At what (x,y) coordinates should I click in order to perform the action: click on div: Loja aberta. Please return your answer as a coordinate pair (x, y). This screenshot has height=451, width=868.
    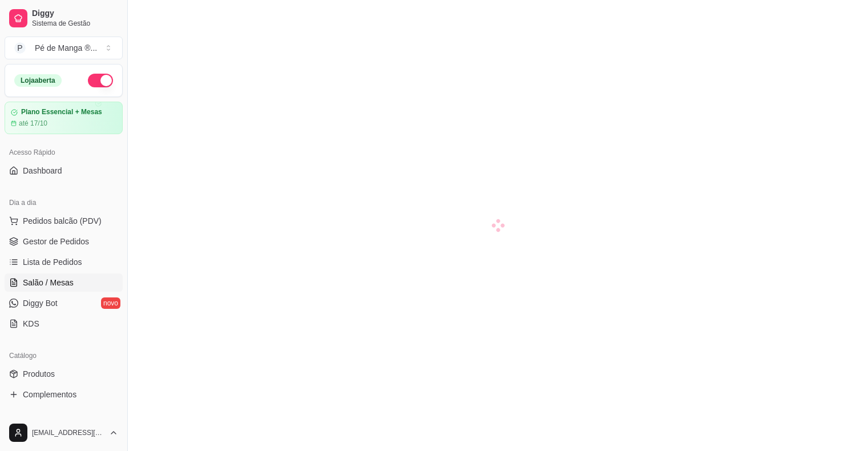
    Looking at the image, I should click on (38, 81).